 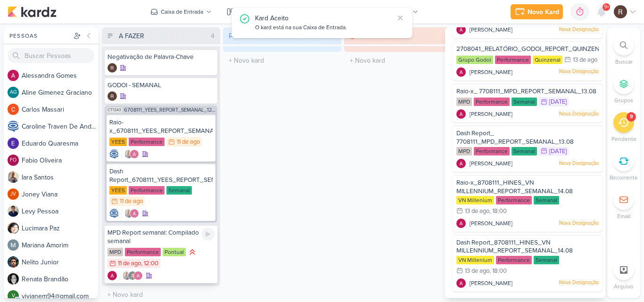 I want to click on div: Pessoas, so click(x=39, y=36).